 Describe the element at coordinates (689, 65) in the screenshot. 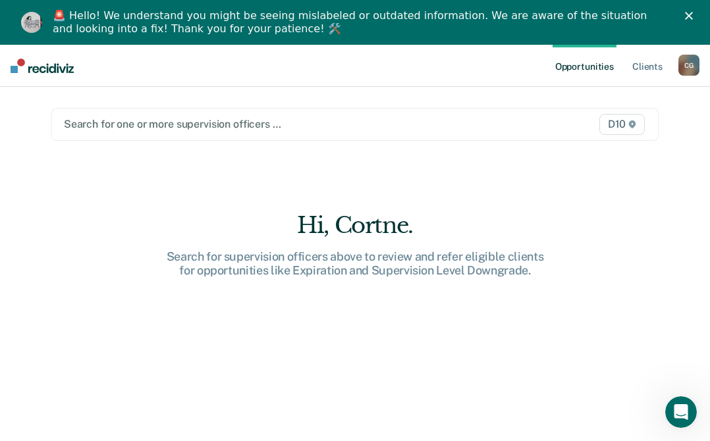

I see `div: C G` at that location.